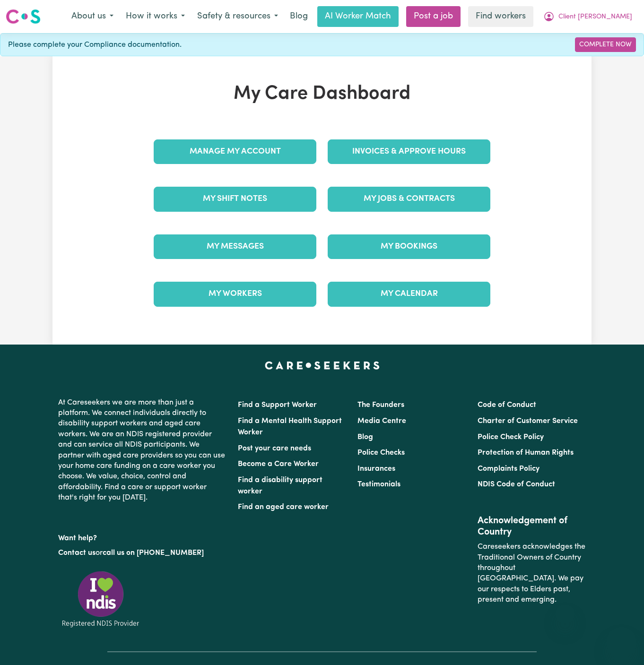 This screenshot has width=644, height=665. Describe the element at coordinates (516, 484) in the screenshot. I see `a: NDIS Code of Conduct` at that location.